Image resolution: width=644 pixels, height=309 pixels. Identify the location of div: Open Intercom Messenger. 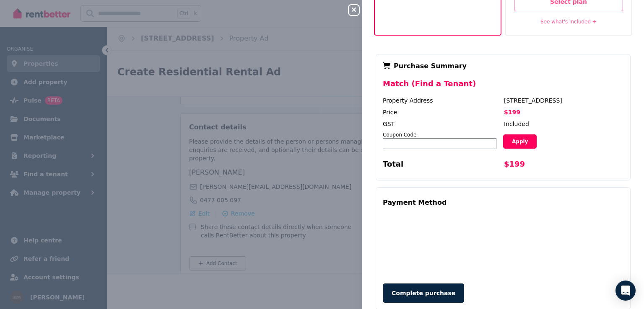
(625, 291).